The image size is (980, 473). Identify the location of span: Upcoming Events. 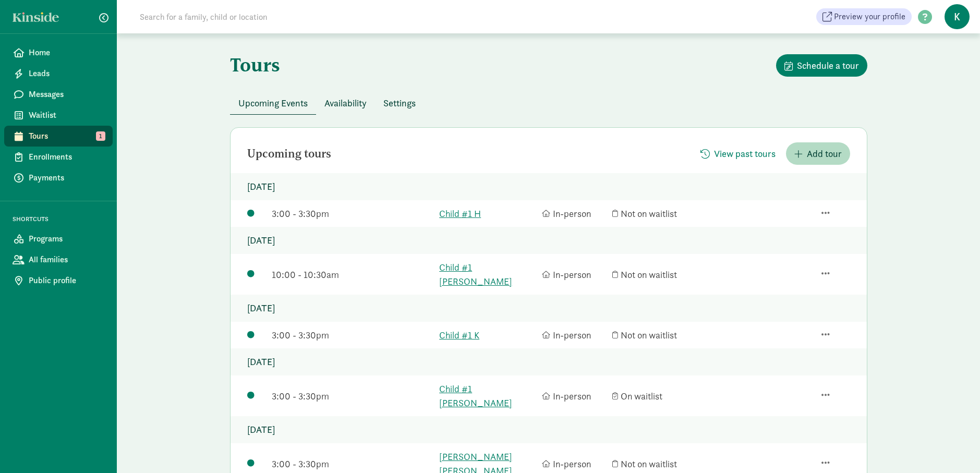
(272, 103).